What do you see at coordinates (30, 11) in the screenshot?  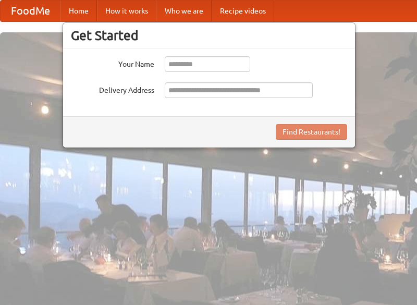 I see `a: FoodMe` at bounding box center [30, 11].